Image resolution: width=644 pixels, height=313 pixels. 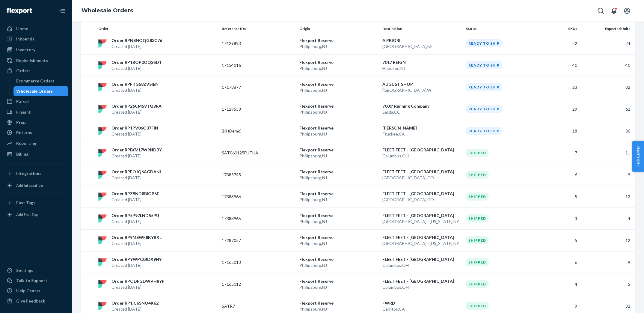 I want to click on p: Order RP1BOP0OQS5DT, so click(x=137, y=62).